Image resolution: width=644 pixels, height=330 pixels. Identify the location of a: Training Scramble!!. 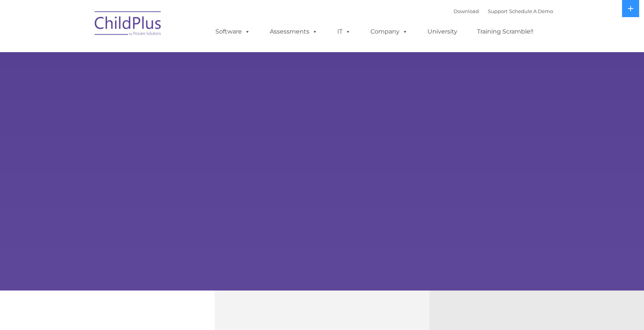
(505, 32).